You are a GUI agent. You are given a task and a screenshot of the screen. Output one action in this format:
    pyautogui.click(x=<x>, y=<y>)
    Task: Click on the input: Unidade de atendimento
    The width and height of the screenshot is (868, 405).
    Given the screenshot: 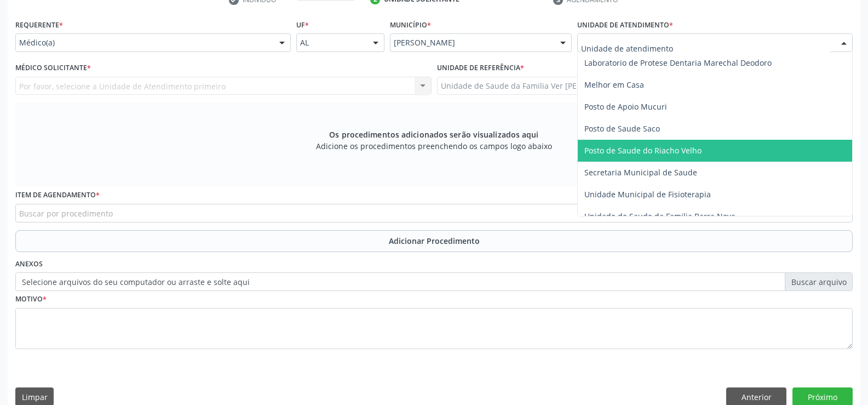 What is the action you would take?
    pyautogui.click(x=705, y=48)
    